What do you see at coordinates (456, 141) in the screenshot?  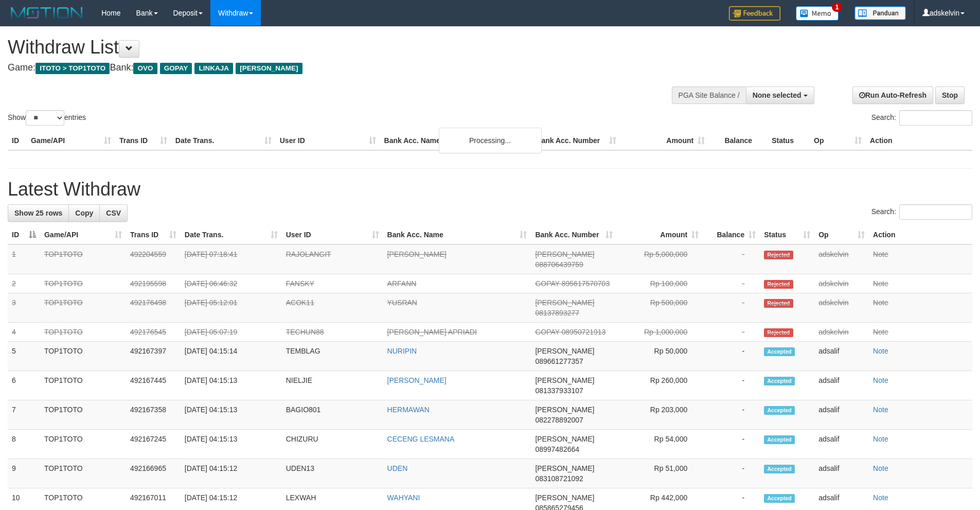 I see `th: Bank Acc. Name` at bounding box center [456, 141].